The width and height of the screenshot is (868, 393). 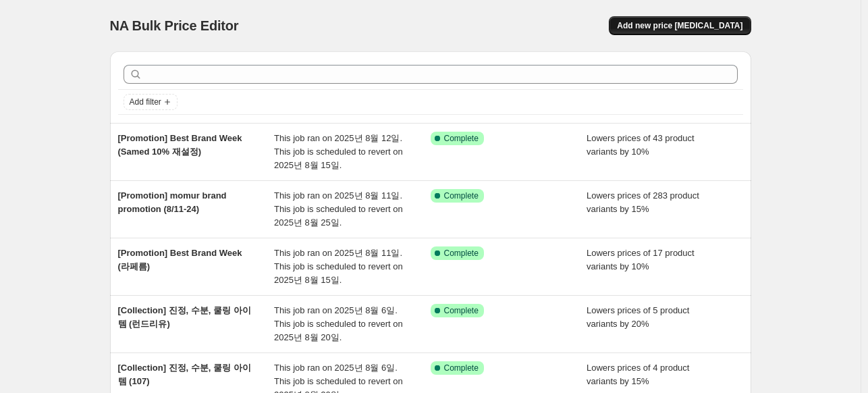 I want to click on span: Lowers prices of 4 product variants by 15%, so click(x=638, y=375).